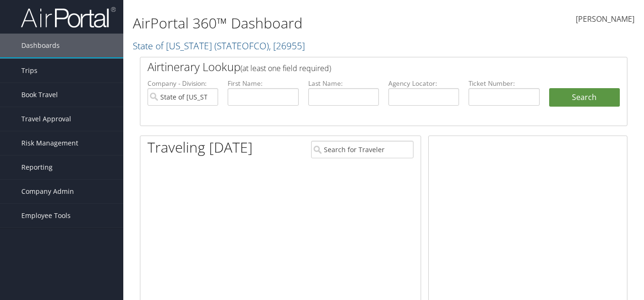  Describe the element at coordinates (40, 46) in the screenshot. I see `span: Dashboards` at that location.